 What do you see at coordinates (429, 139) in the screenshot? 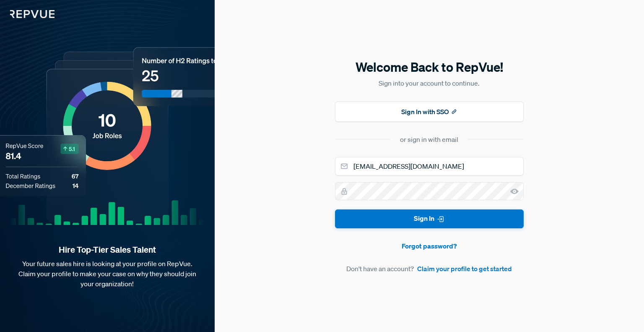
I see `div: or sign in with email` at bounding box center [429, 139].